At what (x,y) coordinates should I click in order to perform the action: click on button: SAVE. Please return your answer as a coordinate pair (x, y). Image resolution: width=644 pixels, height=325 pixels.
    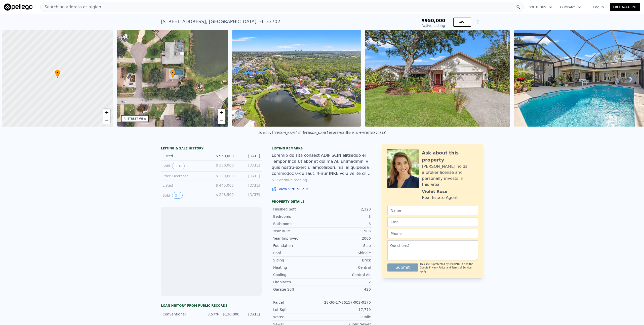
    Looking at the image, I should click on (462, 22).